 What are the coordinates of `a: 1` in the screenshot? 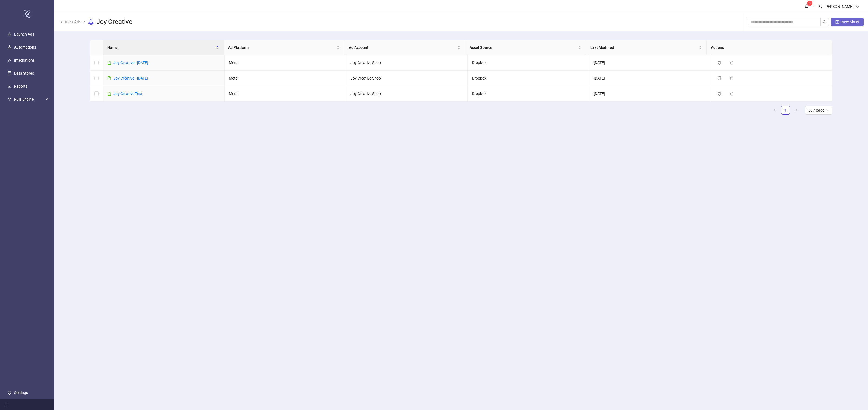 It's located at (786, 110).